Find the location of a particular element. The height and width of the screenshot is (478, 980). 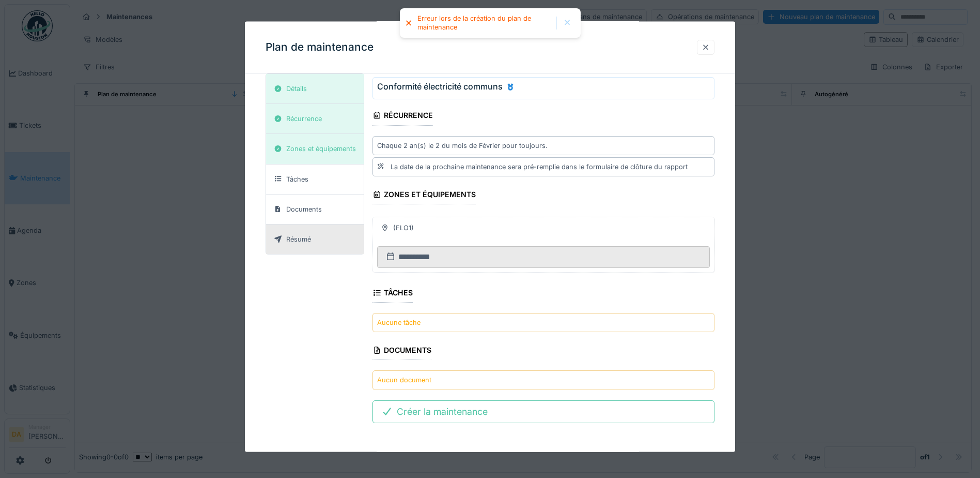

div: (FLO1) is located at coordinates (404, 228).